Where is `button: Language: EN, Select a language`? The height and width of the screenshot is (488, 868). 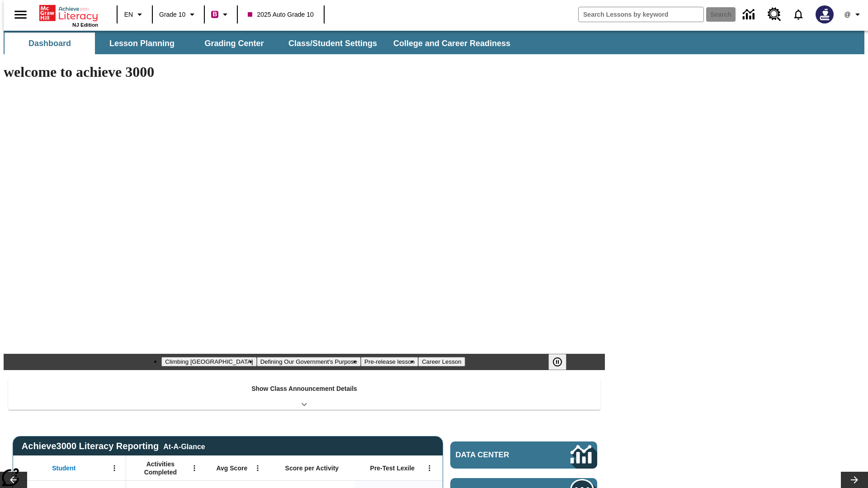
button: Language: EN, Select a language is located at coordinates (135, 14).